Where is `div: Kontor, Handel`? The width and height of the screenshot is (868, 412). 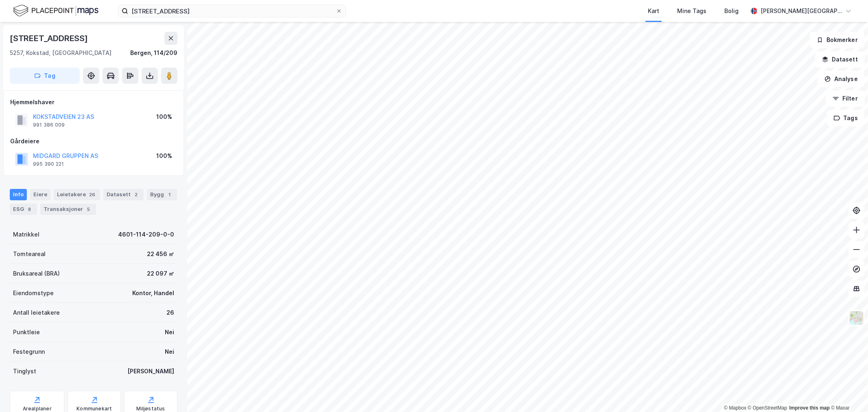 div: Kontor, Handel is located at coordinates (153, 293).